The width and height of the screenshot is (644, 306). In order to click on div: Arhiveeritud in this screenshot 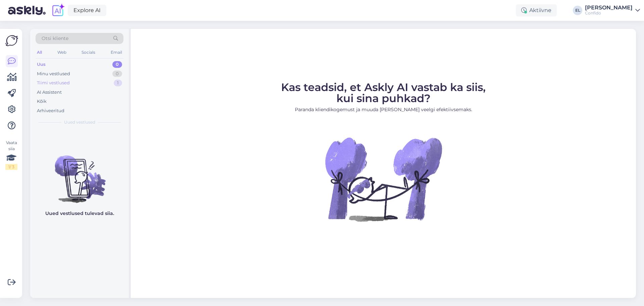, I will do `click(51, 111)`.